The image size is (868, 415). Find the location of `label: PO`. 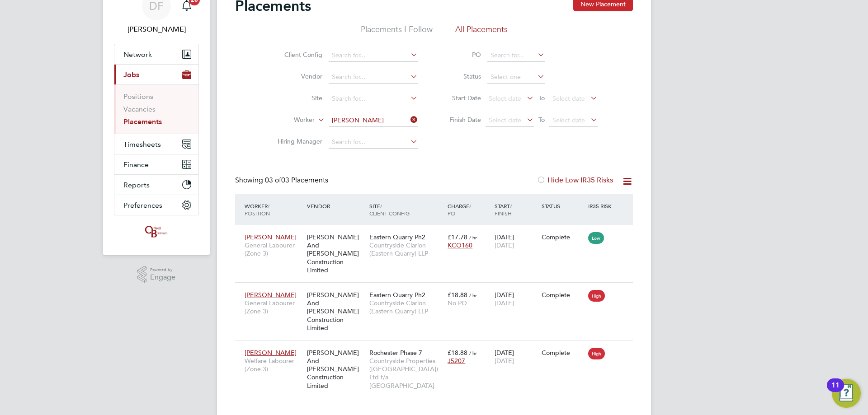

label: PO is located at coordinates (460, 55).